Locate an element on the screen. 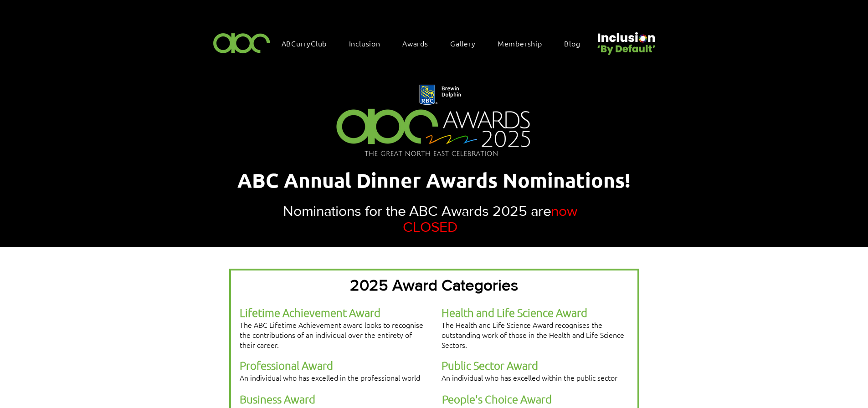 The width and height of the screenshot is (868, 408). span: Blog is located at coordinates (572, 44).